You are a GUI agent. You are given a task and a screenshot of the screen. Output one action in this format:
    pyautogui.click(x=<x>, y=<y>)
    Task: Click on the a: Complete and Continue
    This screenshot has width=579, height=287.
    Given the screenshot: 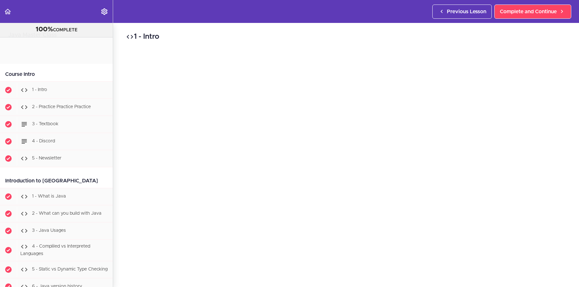 What is the action you would take?
    pyautogui.click(x=533, y=12)
    